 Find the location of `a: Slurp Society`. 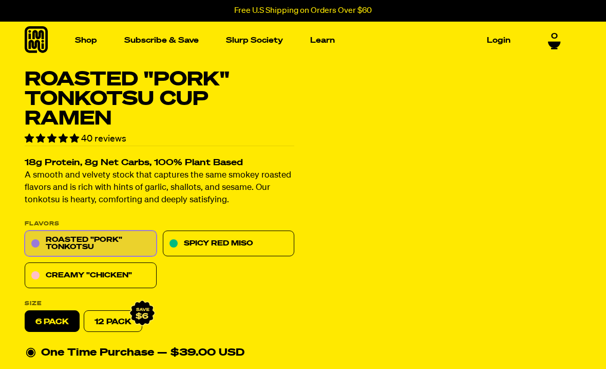

a: Slurp Society is located at coordinates (254, 40).